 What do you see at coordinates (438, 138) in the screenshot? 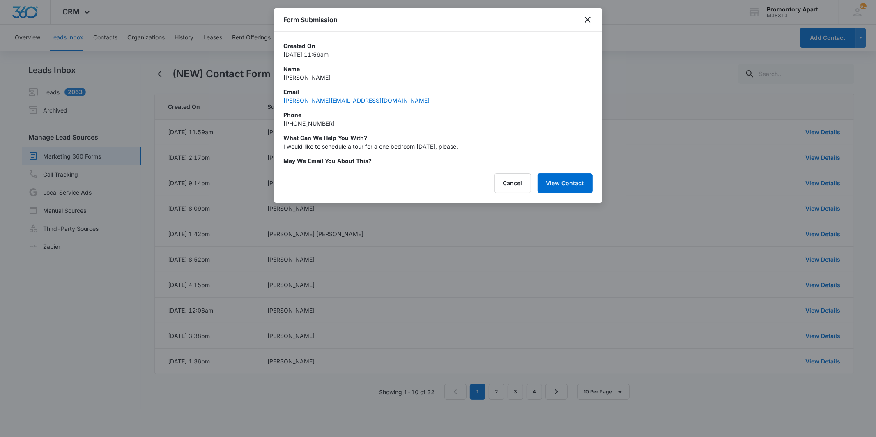
I see `p: What can we help you with?` at bounding box center [438, 138].